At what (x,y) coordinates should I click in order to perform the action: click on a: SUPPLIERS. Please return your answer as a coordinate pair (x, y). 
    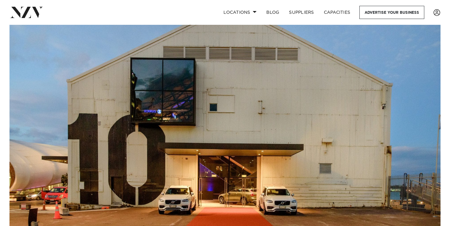
    Looking at the image, I should click on (301, 12).